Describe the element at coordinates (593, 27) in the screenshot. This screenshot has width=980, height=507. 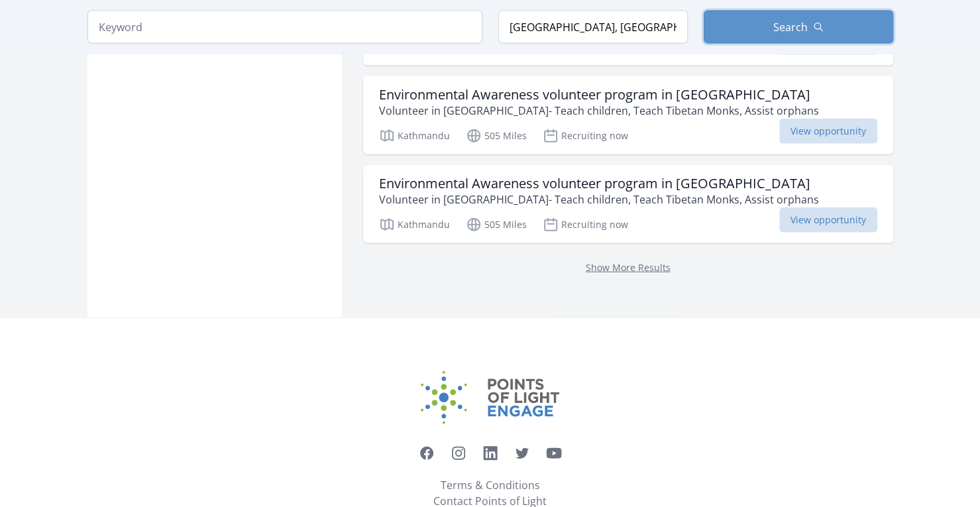
I see `input: Location` at that location.